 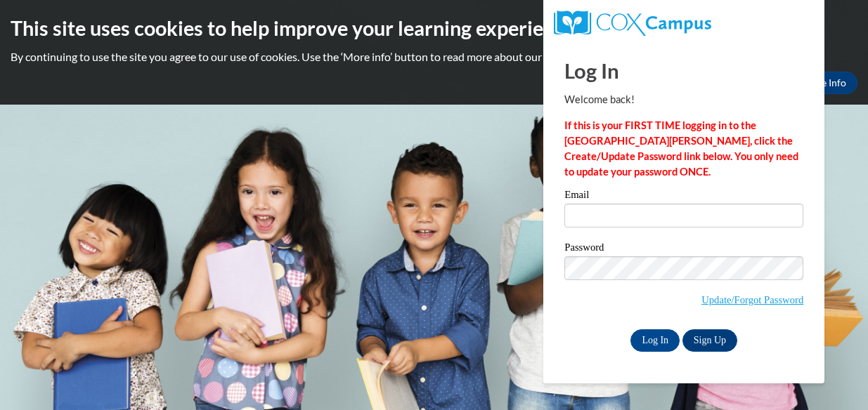 What do you see at coordinates (710, 340) in the screenshot?
I see `a: Sign Up` at bounding box center [710, 340].